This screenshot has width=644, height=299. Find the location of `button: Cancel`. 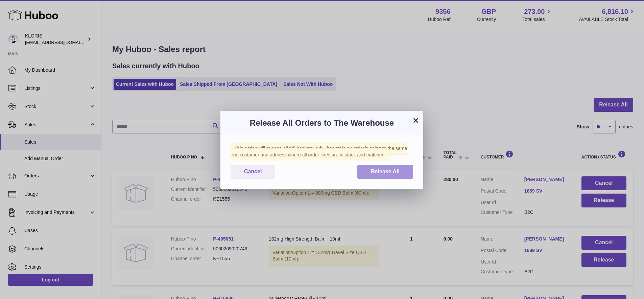

button: Cancel is located at coordinates (253, 172).